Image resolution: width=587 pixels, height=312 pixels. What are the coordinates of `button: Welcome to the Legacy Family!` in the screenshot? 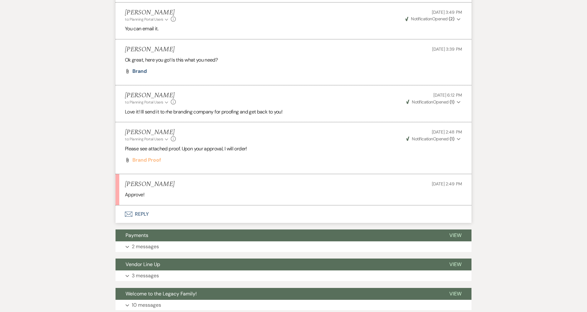 It's located at (277, 294).